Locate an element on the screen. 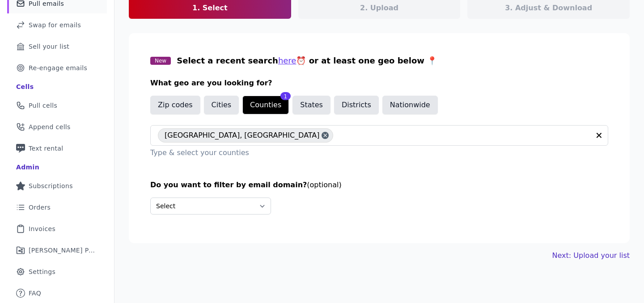 The width and height of the screenshot is (644, 303). button: Counties is located at coordinates (265, 105).